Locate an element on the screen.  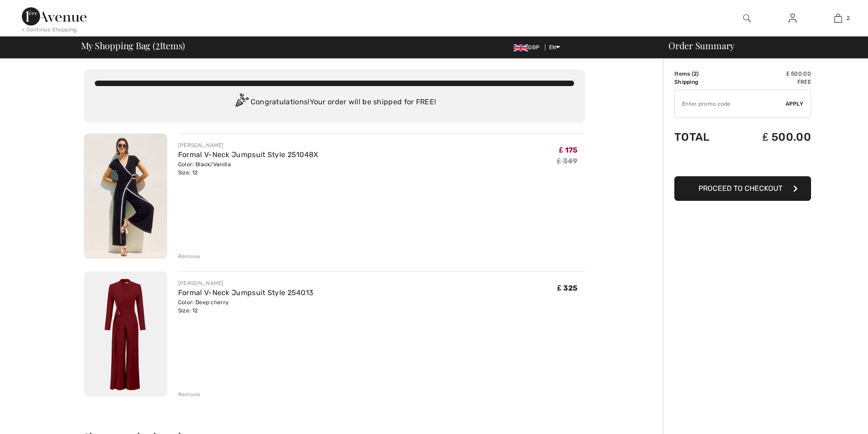
button: Proceed to Checkout is located at coordinates (742, 188).